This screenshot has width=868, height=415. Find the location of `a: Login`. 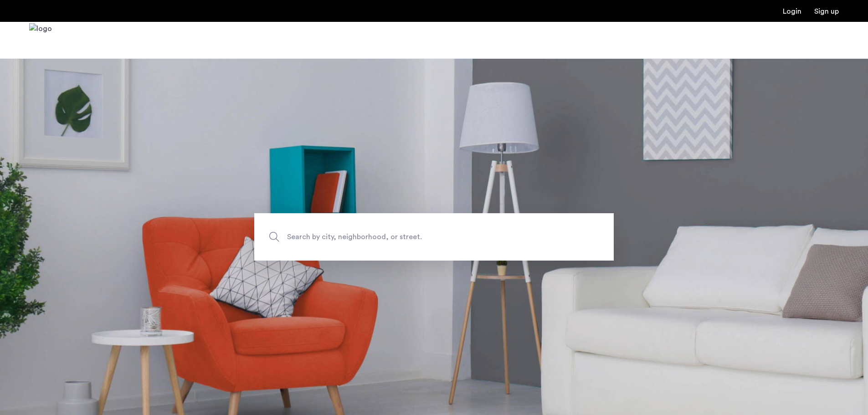

a: Login is located at coordinates (792, 11).